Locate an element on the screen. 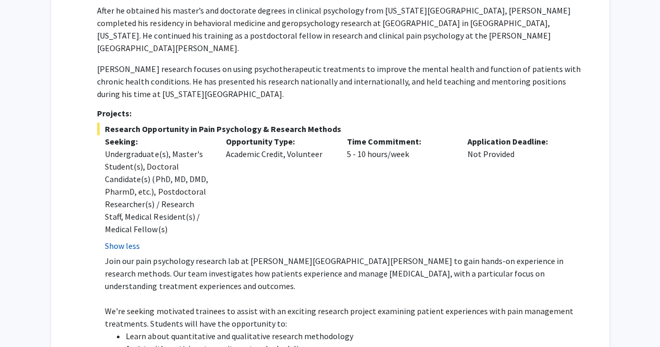 This screenshot has width=660, height=347. button: Show less is located at coordinates (122, 246).